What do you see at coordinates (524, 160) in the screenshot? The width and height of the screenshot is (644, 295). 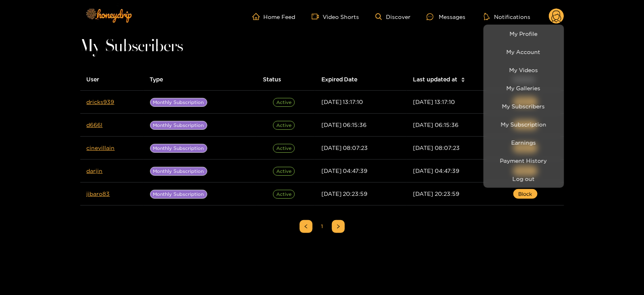 I see `a: Payment History` at bounding box center [524, 160].